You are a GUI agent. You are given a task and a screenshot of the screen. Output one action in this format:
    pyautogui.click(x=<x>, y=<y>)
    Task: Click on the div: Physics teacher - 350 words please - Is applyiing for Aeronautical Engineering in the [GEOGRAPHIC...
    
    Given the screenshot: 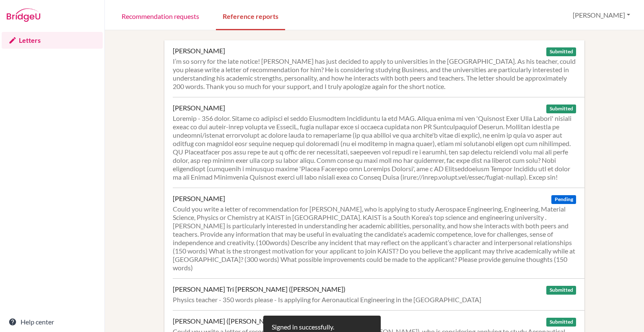 What is the action you would take?
    pyautogui.click(x=375, y=300)
    